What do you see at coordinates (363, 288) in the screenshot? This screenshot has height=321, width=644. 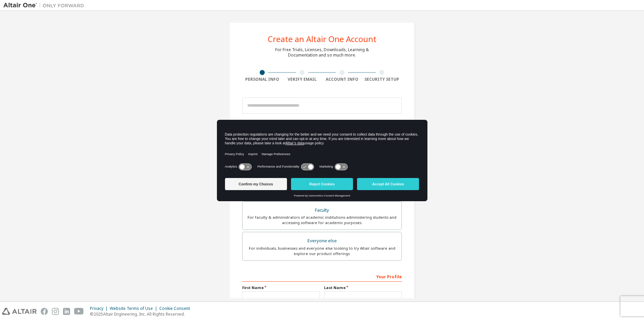 I see `label: Last Name` at bounding box center [363, 288].